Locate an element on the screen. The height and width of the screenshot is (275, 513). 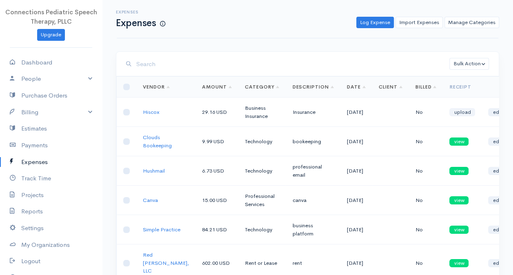
a: Simple Practice is located at coordinates (162, 230).